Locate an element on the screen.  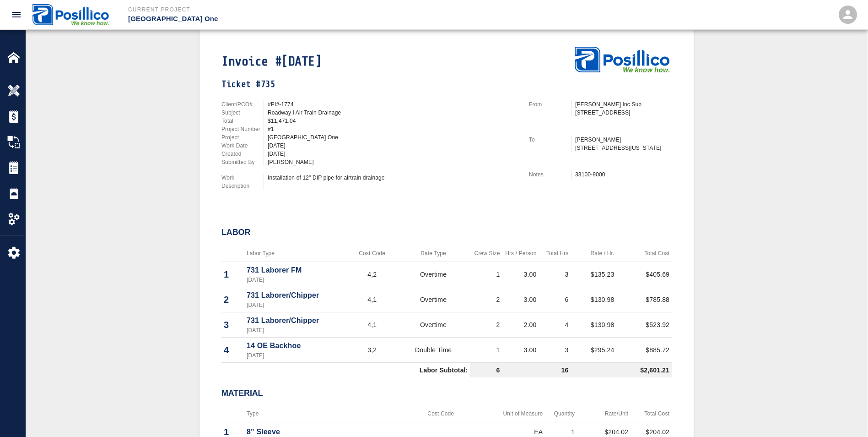
td: Double Time is located at coordinates (434, 349).